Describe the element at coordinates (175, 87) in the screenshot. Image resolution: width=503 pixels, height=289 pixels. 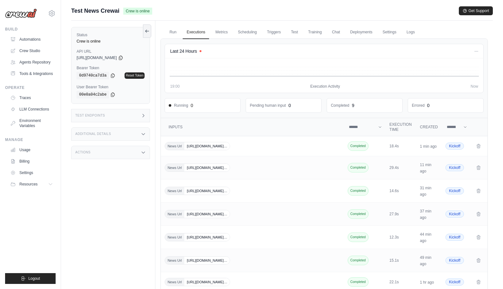
I see `span: 19:00` at that location.